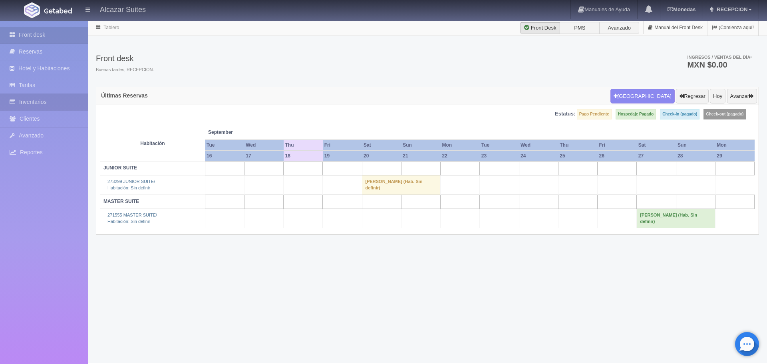  Describe the element at coordinates (675, 28) in the screenshot. I see `a: Manual del Front Desk` at that location.